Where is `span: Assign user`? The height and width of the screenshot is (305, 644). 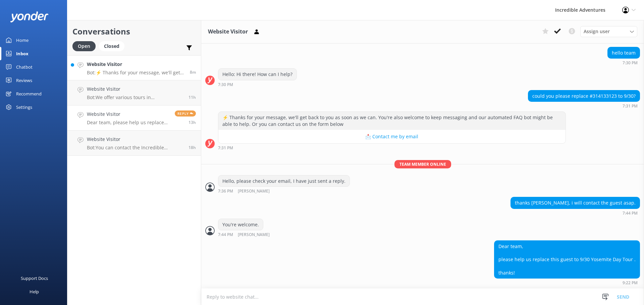 span: Assign user is located at coordinates (597, 31).